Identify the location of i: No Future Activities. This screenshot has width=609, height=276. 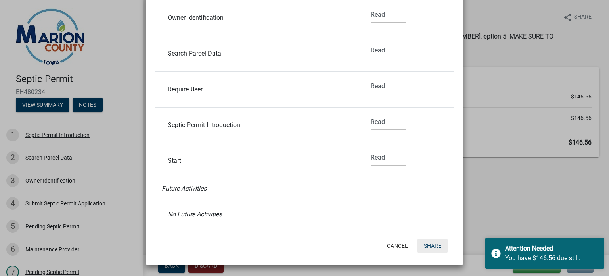
(195, 214).